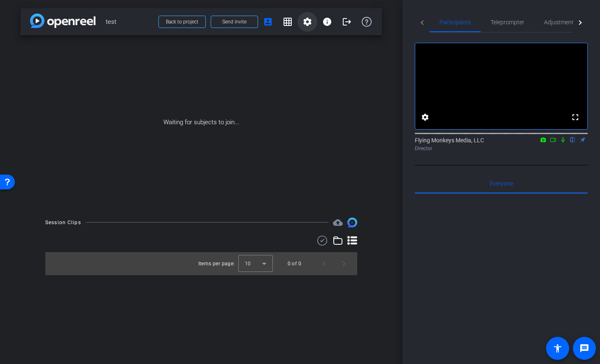 This screenshot has height=364, width=600. I want to click on button: Send invite, so click(234, 22).